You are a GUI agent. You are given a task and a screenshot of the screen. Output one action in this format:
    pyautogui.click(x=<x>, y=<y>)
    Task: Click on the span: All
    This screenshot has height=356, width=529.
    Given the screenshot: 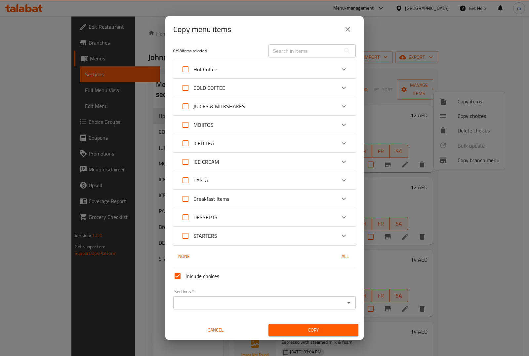 What is the action you would take?
    pyautogui.click(x=345, y=256)
    